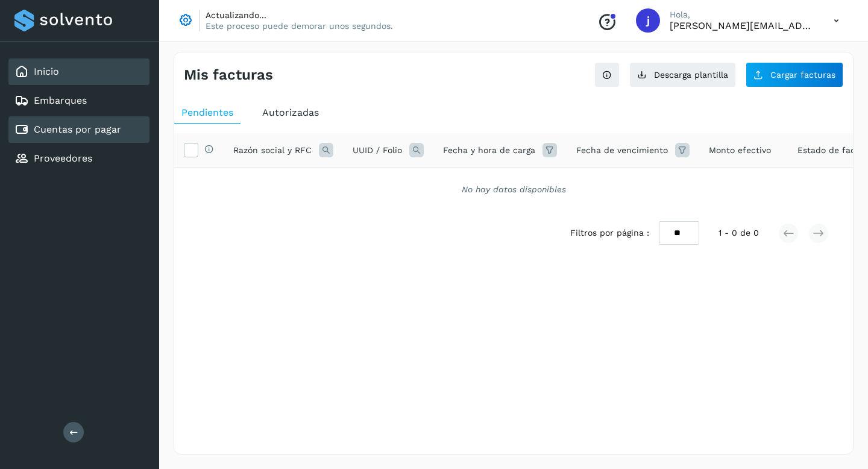 This screenshot has width=868, height=469. I want to click on h4: Mis facturas, so click(229, 74).